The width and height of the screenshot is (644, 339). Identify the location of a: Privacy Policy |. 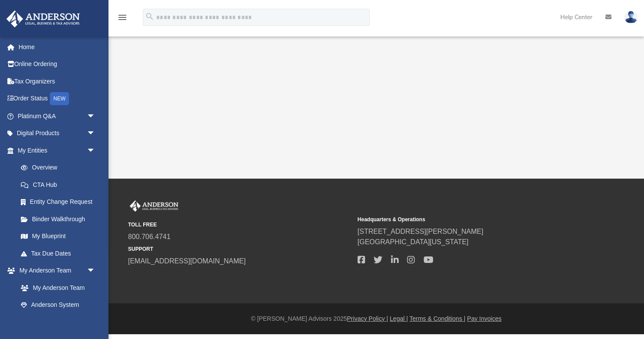
(367, 319).